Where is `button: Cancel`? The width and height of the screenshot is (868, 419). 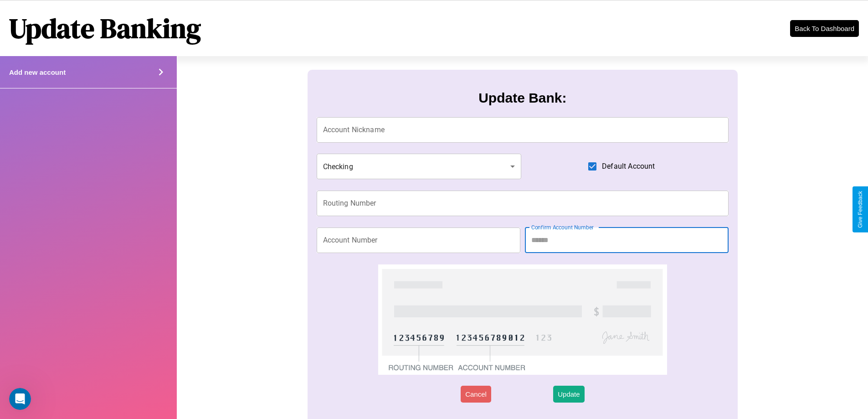
button: Cancel is located at coordinates (476, 394).